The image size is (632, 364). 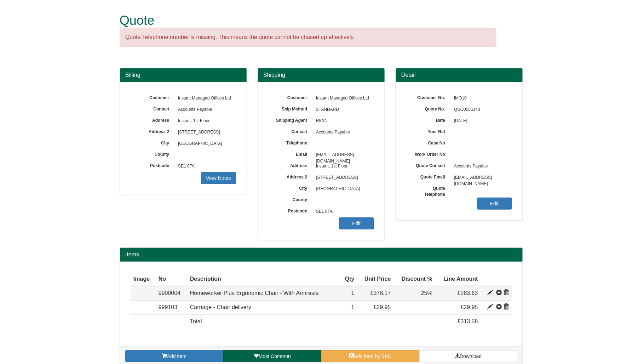 I want to click on td: 9900004, so click(x=171, y=293).